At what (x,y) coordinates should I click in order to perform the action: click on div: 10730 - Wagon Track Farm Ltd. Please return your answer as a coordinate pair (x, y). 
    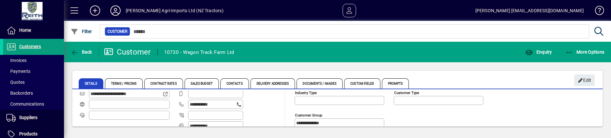
    Looking at the image, I should click on (199, 52).